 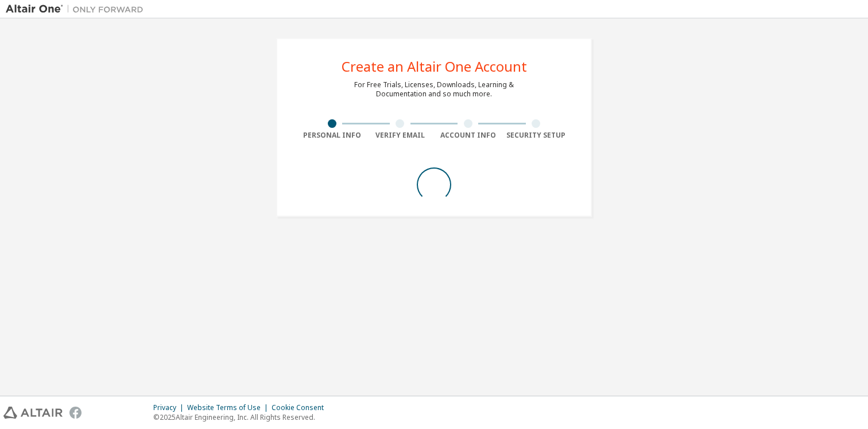 I want to click on div: Personal Info, so click(x=332, y=135).